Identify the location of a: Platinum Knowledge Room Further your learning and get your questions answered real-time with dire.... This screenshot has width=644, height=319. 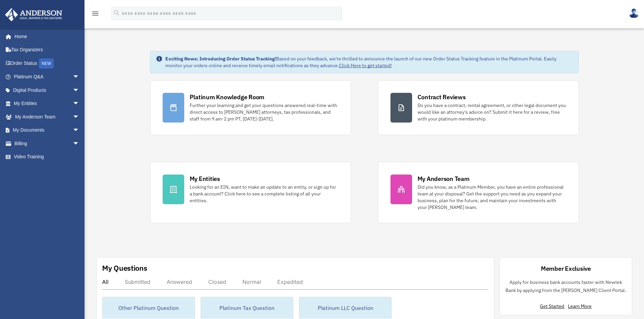
(250, 108).